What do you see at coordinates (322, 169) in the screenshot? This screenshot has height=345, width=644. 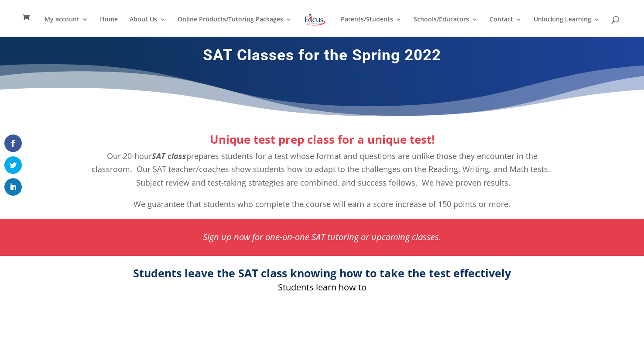 I see `span: prepares students for a test whose format and questions are unlike those they encounter in the cl...` at bounding box center [322, 169].